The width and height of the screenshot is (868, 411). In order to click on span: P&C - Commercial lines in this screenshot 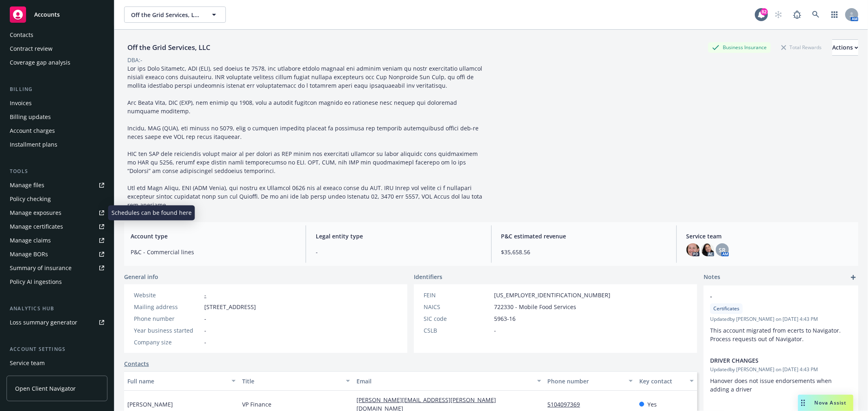, I will do `click(213, 252)`.